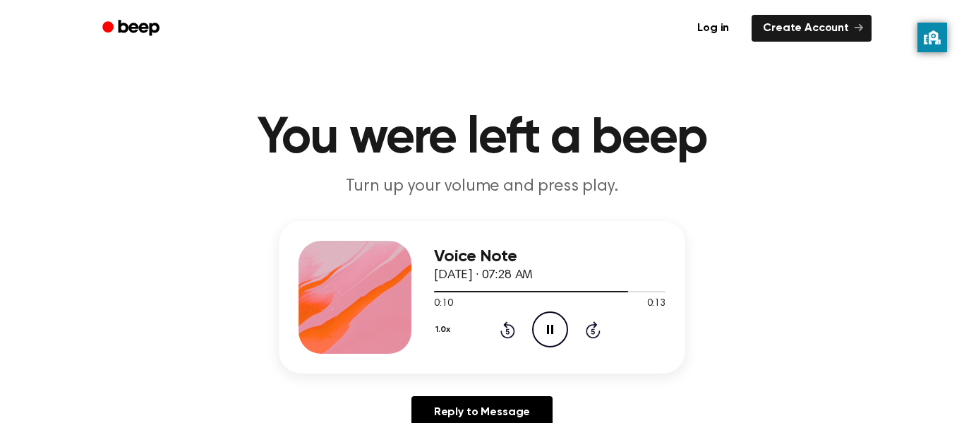 This screenshot has height=423, width=964. I want to click on span: 0:10, so click(443, 303).